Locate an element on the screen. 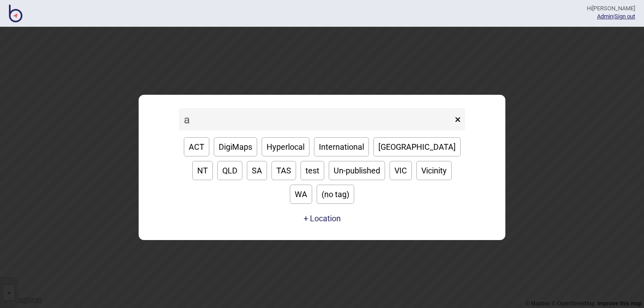 Image resolution: width=644 pixels, height=308 pixels. button: SA is located at coordinates (256, 170).